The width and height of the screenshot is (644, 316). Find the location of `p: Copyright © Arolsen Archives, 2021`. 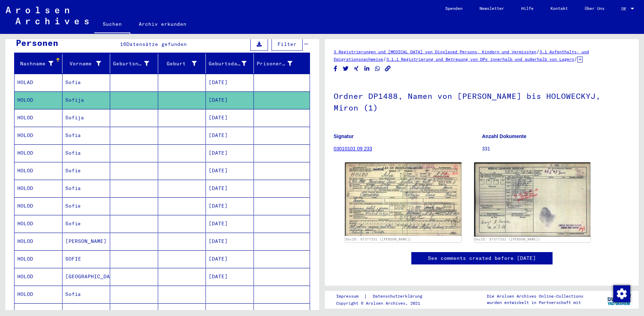

p: Copyright © Arolsen Archives, 2021 is located at coordinates (384, 303).